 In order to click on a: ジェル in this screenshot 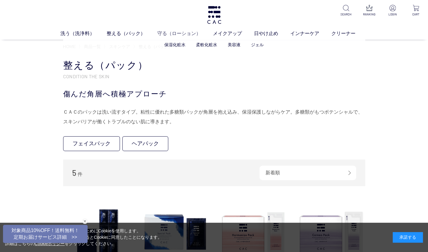, I will do `click(257, 45)`.